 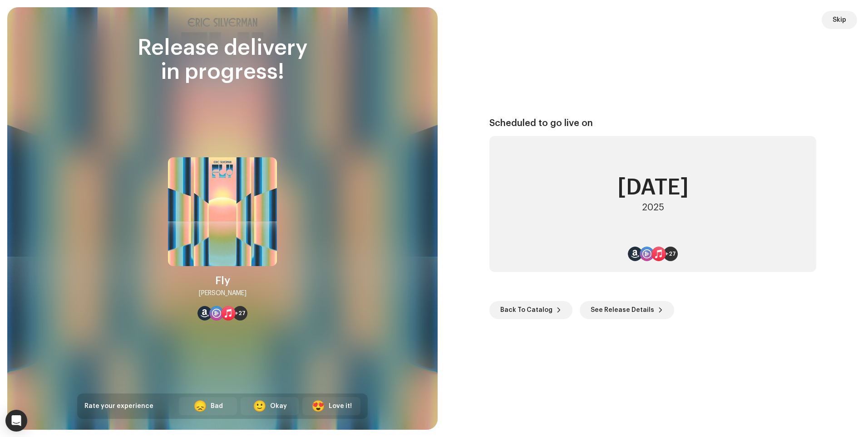 What do you see at coordinates (526, 310) in the screenshot?
I see `span: Back To Catalog` at bounding box center [526, 310].